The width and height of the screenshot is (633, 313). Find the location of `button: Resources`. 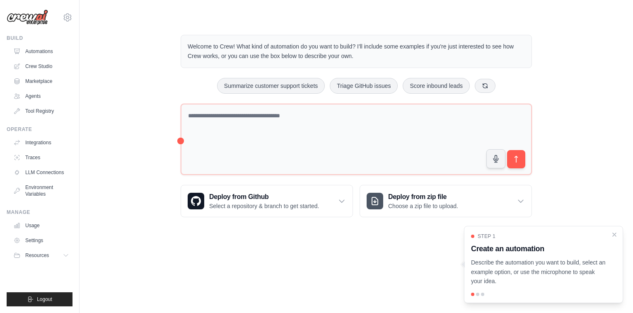

button: Resources is located at coordinates (41, 255).